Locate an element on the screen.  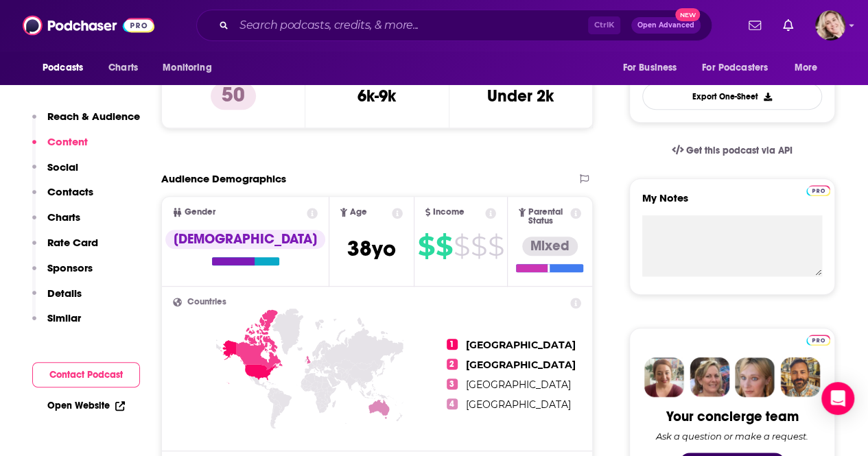
span: Charts is located at coordinates (123, 68).